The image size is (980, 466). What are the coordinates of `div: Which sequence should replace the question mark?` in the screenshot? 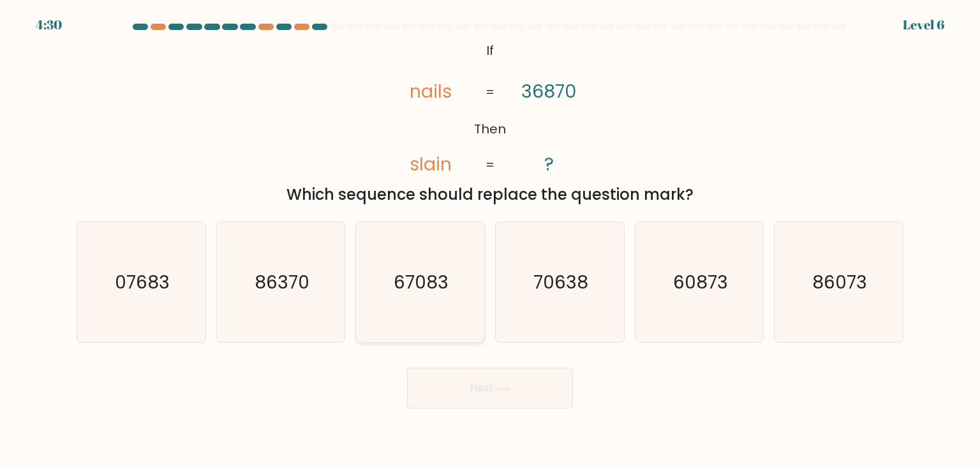 It's located at (490, 195).